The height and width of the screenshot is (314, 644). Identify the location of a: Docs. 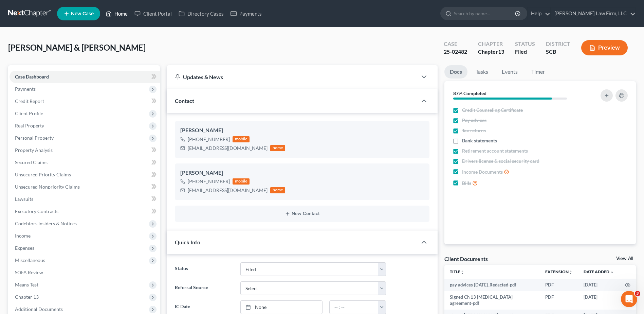
(456, 72).